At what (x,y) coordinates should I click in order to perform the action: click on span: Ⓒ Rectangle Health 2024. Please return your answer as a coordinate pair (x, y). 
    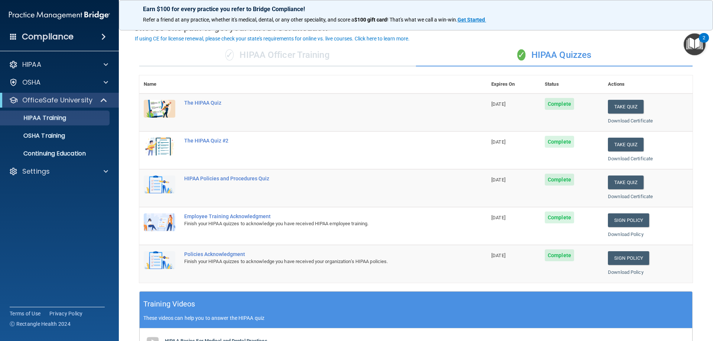
    Looking at the image, I should click on (40, 324).